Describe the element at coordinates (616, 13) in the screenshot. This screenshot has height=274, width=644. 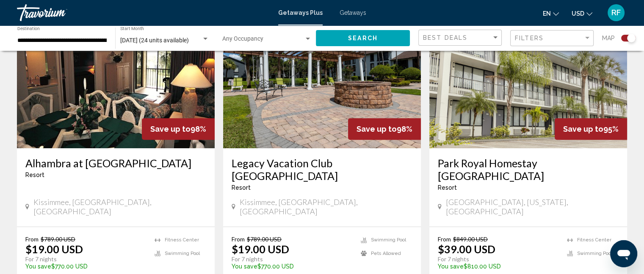
I see `button: User Menu` at that location.